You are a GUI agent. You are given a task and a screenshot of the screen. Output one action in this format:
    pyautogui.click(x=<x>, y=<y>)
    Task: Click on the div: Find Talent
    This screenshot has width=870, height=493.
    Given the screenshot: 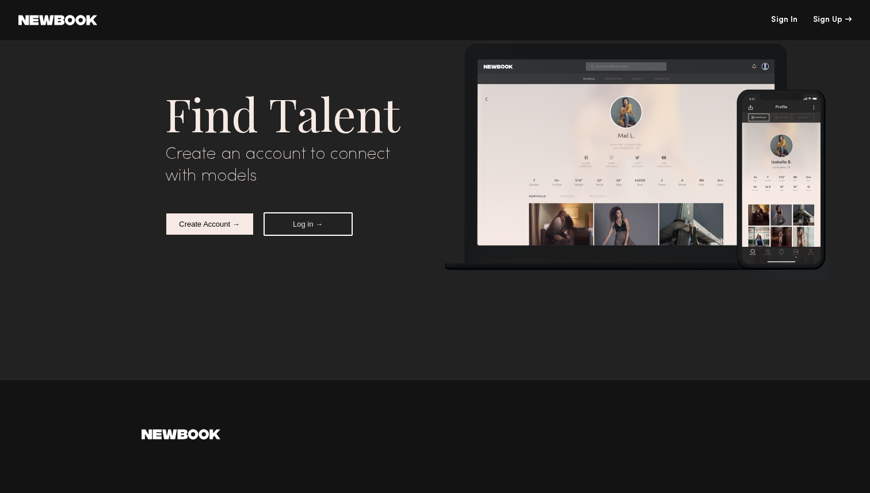 What is the action you would take?
    pyautogui.click(x=296, y=113)
    